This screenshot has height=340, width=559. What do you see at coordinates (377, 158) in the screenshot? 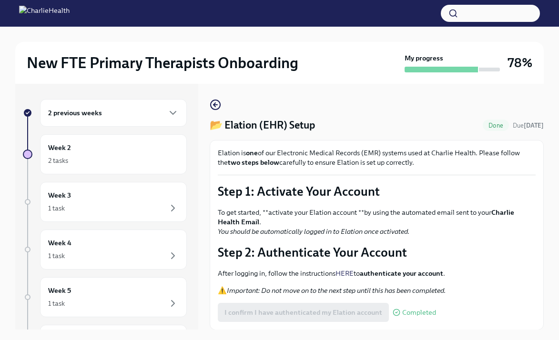
I see `p: Elation is of our Electronic Medical Records (EMR) systems used at Charlie Health. Please follow ...` at bounding box center [377, 158].